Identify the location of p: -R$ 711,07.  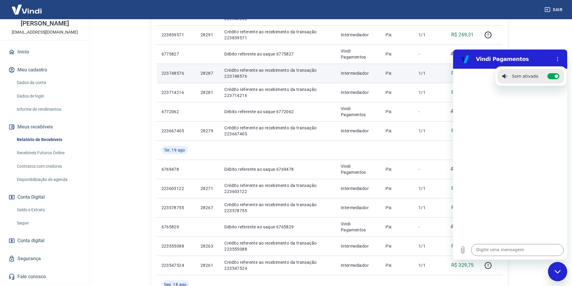
(462, 169).